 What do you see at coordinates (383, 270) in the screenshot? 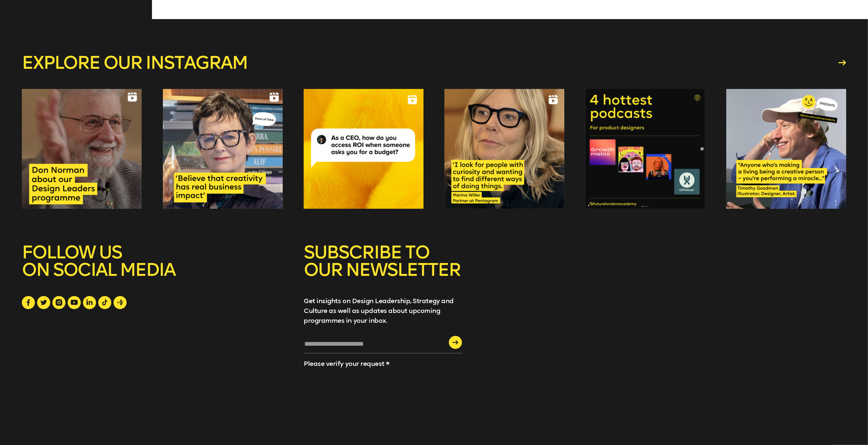
I see `h5: SUBSCRIBE TO OUR NEWSLETTER` at bounding box center [383, 270].